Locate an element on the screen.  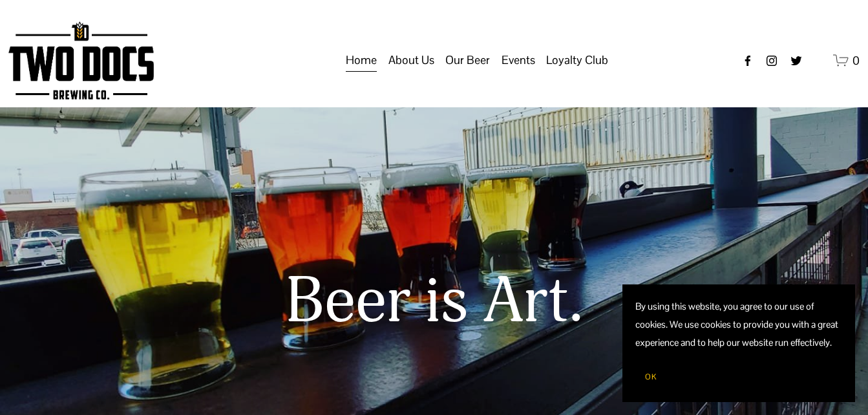
span: OK is located at coordinates (651, 376).